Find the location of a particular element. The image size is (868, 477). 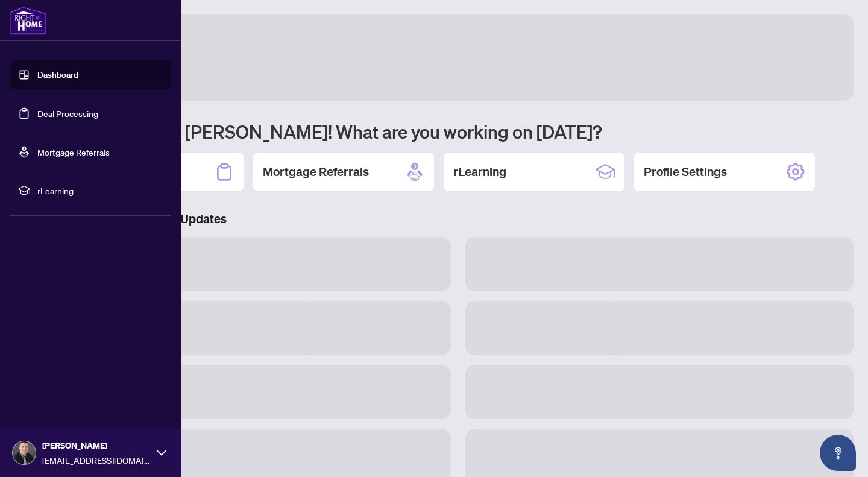

span: rLearning is located at coordinates (100, 191).